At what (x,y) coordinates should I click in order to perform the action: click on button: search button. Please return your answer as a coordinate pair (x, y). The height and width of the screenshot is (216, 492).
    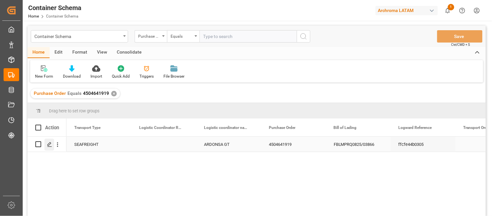
    Looking at the image, I should click on (304, 36).